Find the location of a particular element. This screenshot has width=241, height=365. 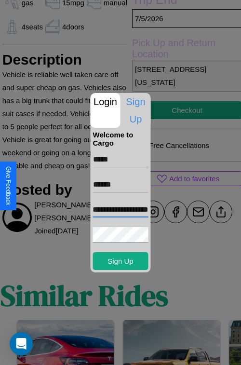

h4: Welcome to Cargo is located at coordinates (121, 139).